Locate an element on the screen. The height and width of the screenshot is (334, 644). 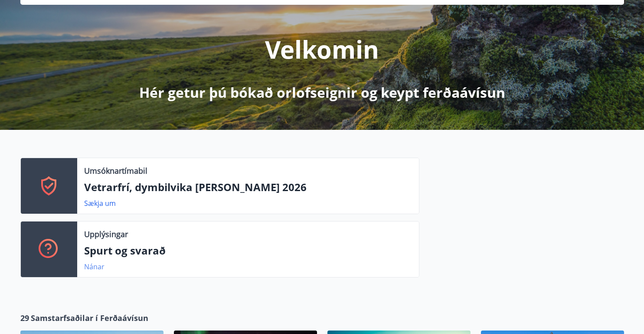
p: Umsóknartímabil is located at coordinates (116, 170).